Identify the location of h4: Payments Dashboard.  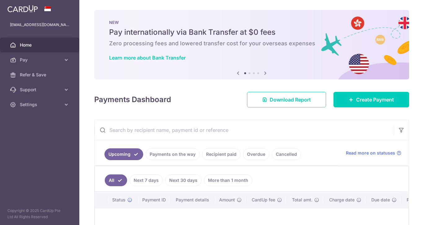
(133, 100).